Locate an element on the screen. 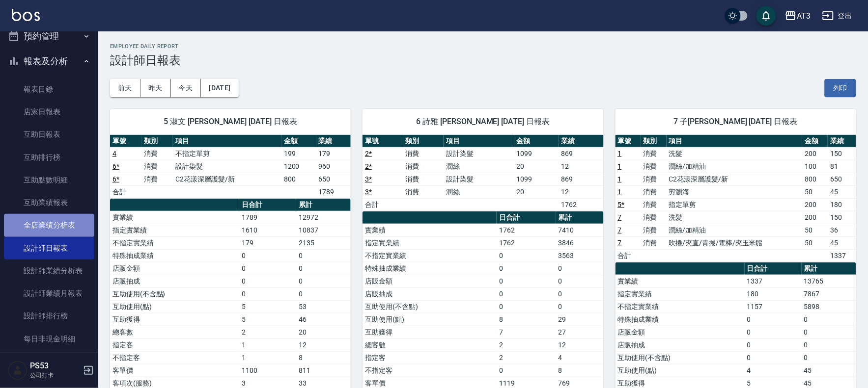  td: 潤絲 is located at coordinates (479, 192).